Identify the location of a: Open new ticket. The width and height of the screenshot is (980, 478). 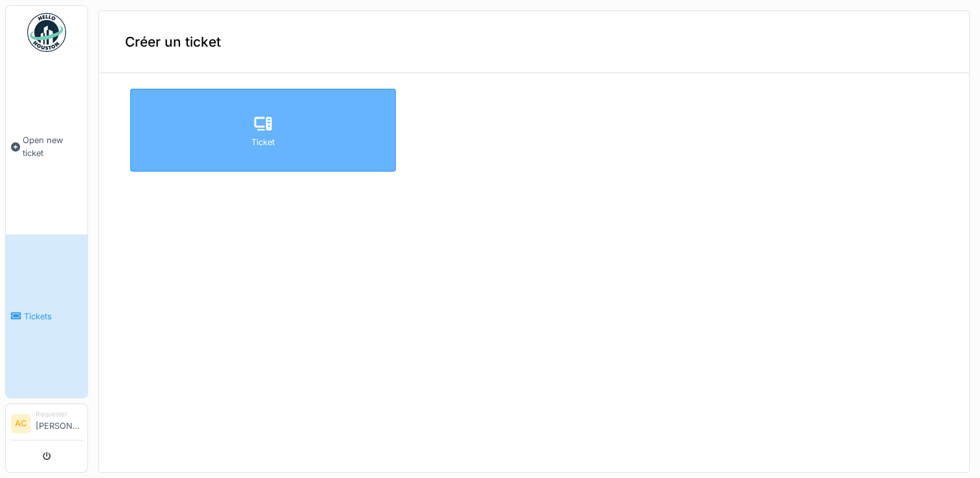
(47, 146).